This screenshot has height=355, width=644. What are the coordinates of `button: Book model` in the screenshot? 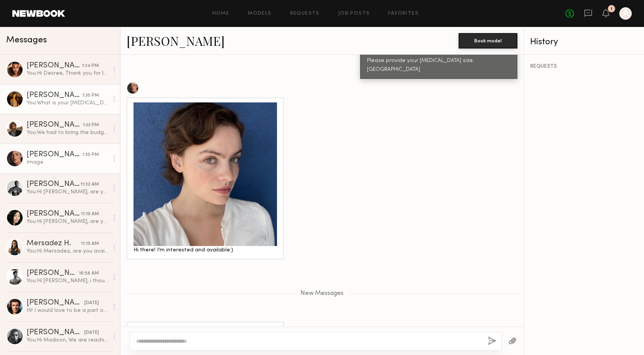 It's located at (487, 41).